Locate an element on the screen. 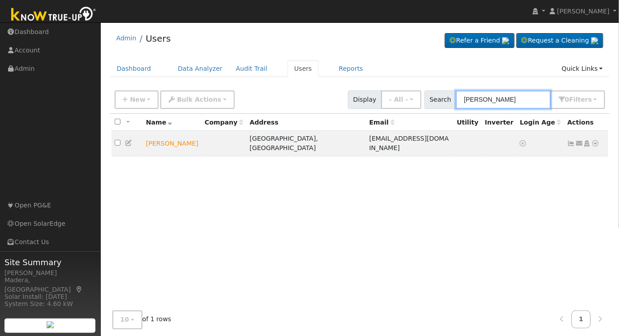 The height and width of the screenshot is (336, 619). span: Filter is located at coordinates (580, 99).